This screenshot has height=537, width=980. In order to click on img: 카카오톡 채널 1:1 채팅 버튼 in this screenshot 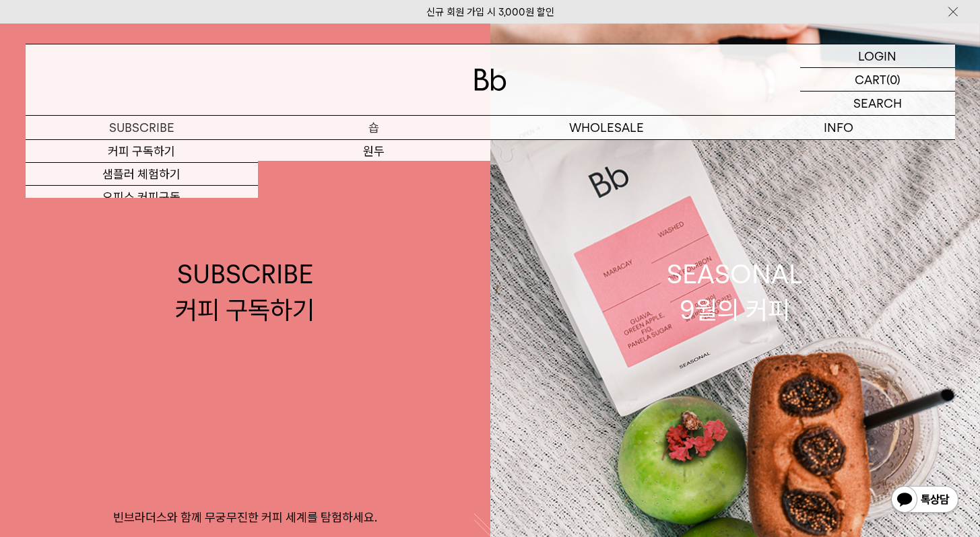, I will do `click(924, 501)`.